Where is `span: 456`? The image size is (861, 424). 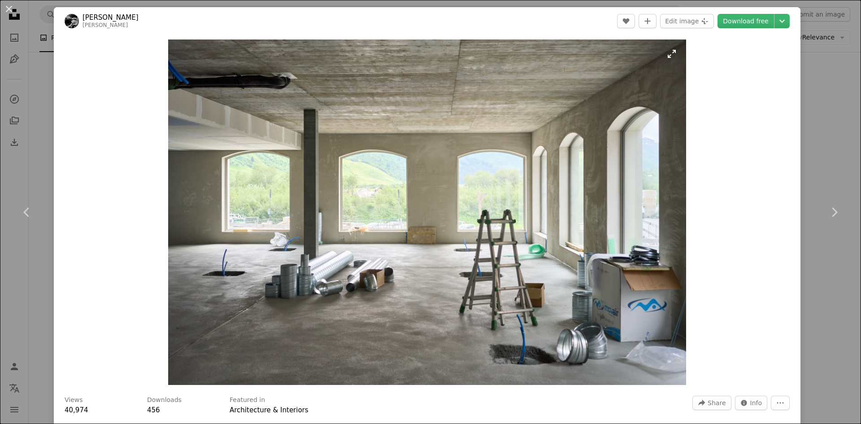
span: 456 is located at coordinates (153, 410).